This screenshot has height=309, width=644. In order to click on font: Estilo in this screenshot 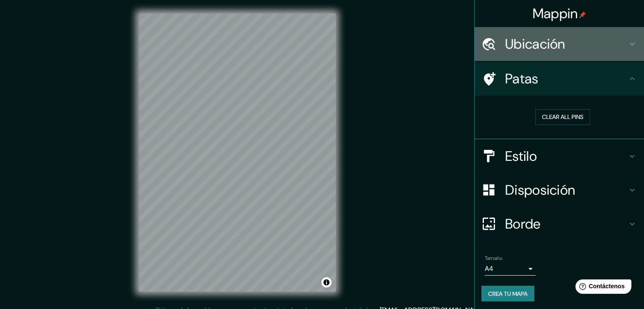, I will do `click(521, 156)`.